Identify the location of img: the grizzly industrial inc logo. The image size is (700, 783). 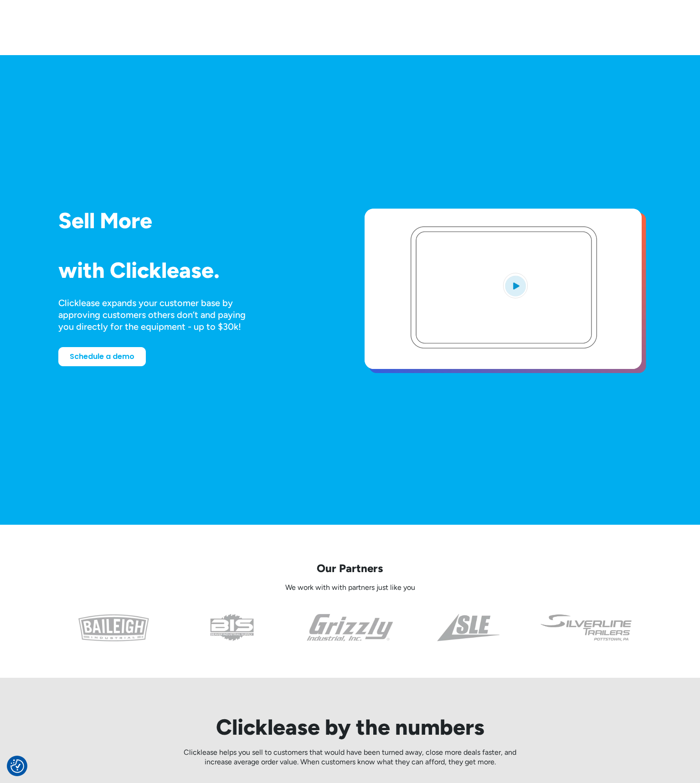
(350, 628).